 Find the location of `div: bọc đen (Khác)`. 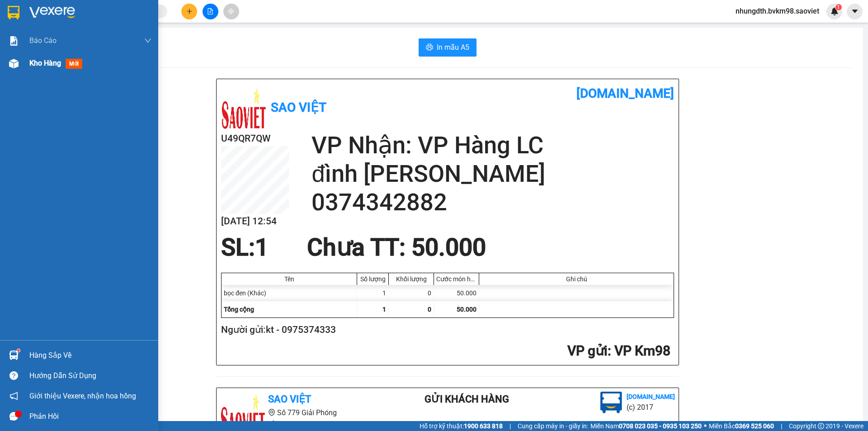

div: bọc đen (Khác) is located at coordinates (290, 293).